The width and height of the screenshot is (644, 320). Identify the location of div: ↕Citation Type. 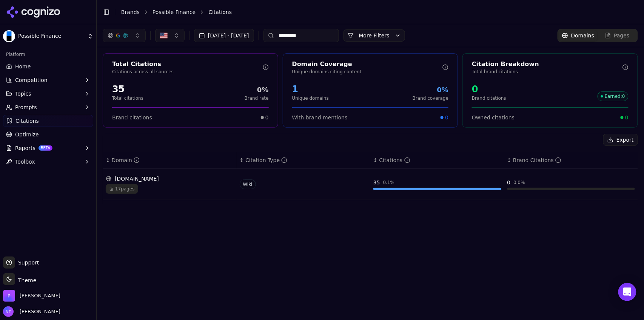
(303, 160).